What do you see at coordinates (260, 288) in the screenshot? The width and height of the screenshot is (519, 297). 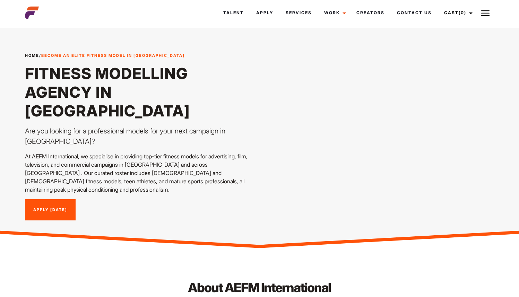 I see `h2: About AEFM International` at bounding box center [260, 288].